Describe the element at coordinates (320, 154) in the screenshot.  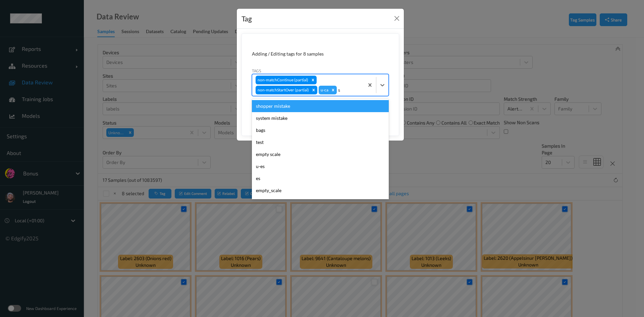
I see `div: empty scale` at that location.